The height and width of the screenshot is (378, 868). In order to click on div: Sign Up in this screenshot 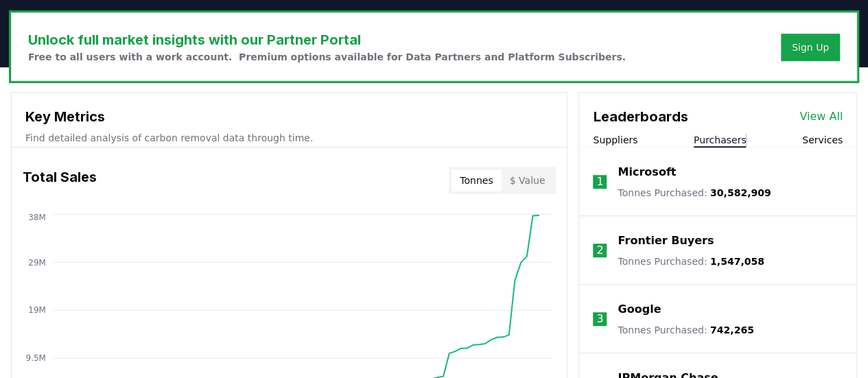, I will do `click(810, 47)`.